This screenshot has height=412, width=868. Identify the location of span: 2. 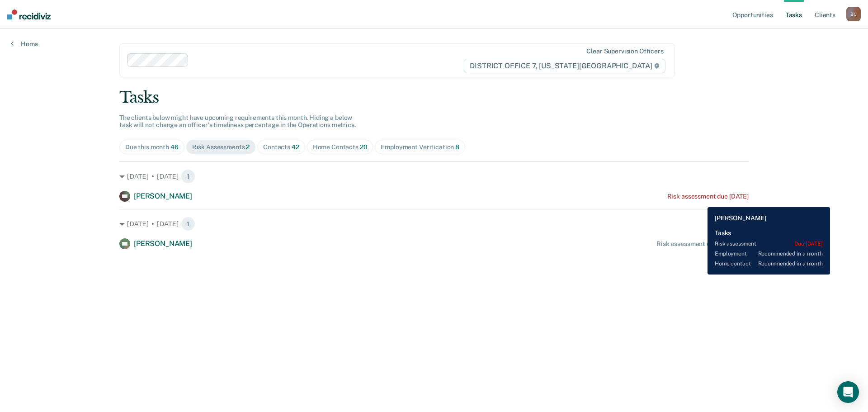
(247, 147).